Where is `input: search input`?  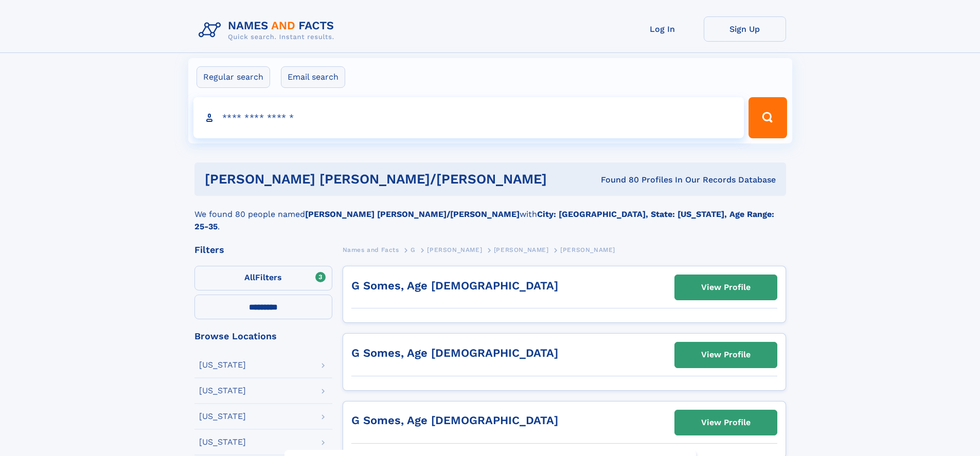 input: search input is located at coordinates (469, 118).